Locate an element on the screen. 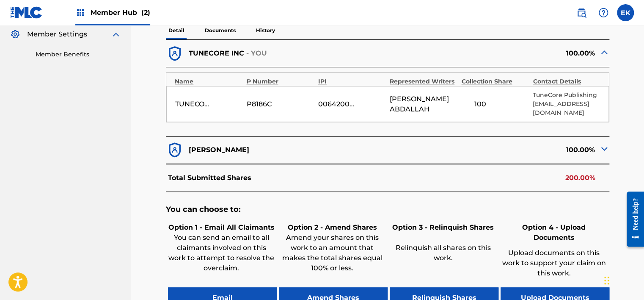 Image resolution: width=644 pixels, height=300 pixels. div: Collection Share is located at coordinates (495, 82).